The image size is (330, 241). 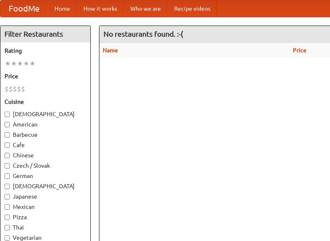 What do you see at coordinates (7, 207) in the screenshot?
I see `input: Mexican` at bounding box center [7, 207].